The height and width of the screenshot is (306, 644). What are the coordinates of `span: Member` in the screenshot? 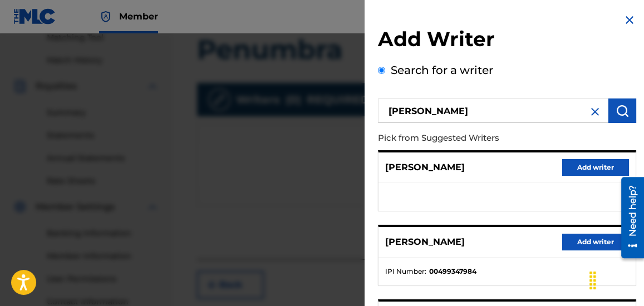 It's located at (138, 16).